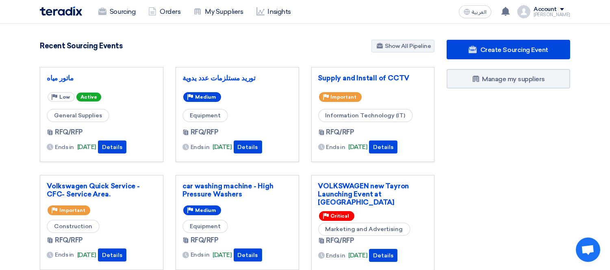 This screenshot has height=270, width=610. What do you see at coordinates (65, 97) in the screenshot?
I see `span: Low` at bounding box center [65, 97].